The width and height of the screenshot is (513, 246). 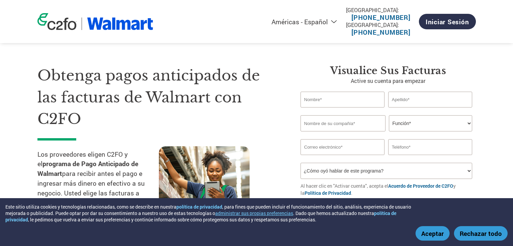 I want to click on div: Invalid company name or company name is too long, so click(x=386, y=134).